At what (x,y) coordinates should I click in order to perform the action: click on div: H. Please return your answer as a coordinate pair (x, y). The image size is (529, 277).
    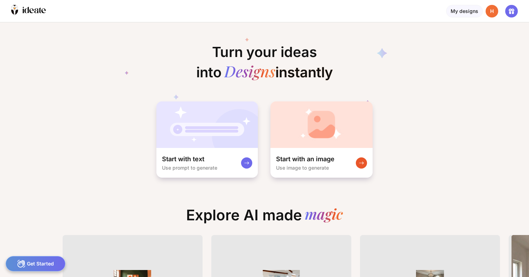
    Looking at the image, I should click on (492, 11).